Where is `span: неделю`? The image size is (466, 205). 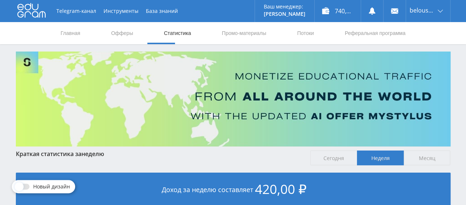 span: неделю is located at coordinates (93, 154).